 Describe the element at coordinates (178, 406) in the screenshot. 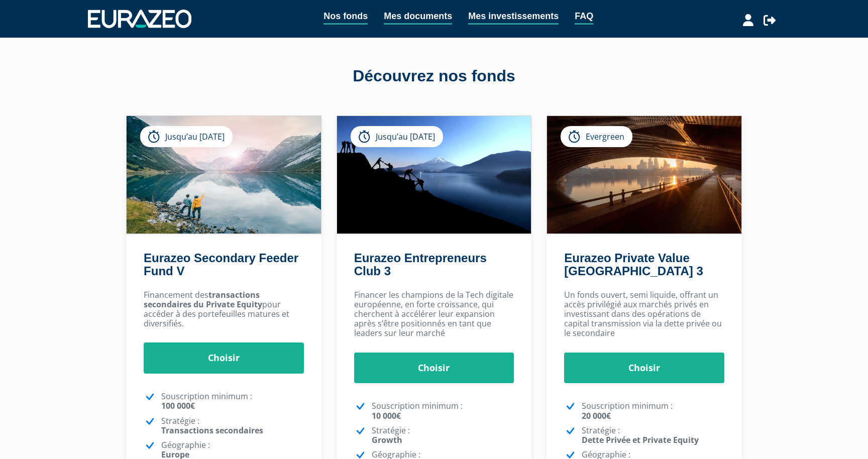

I see `strong: 100 000€` at that location.